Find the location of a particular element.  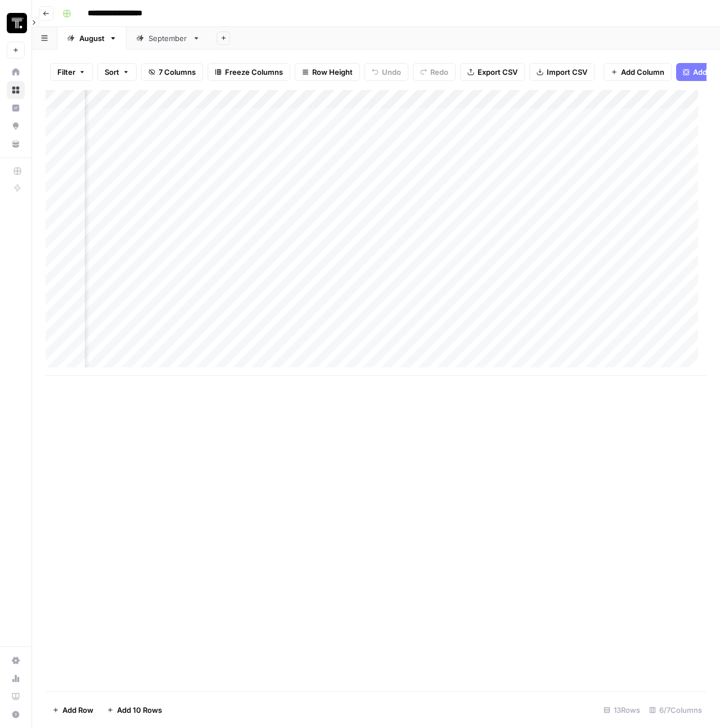

a: Your Data is located at coordinates (16, 144).